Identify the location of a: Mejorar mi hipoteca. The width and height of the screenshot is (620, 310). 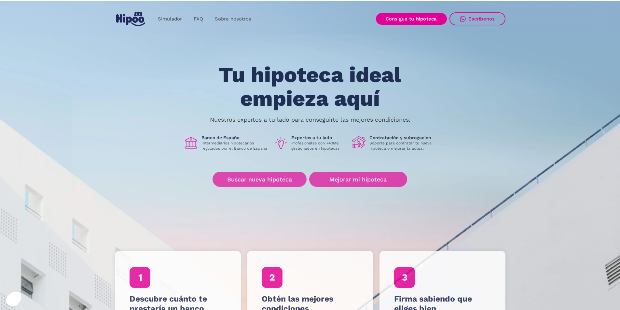
(358, 179).